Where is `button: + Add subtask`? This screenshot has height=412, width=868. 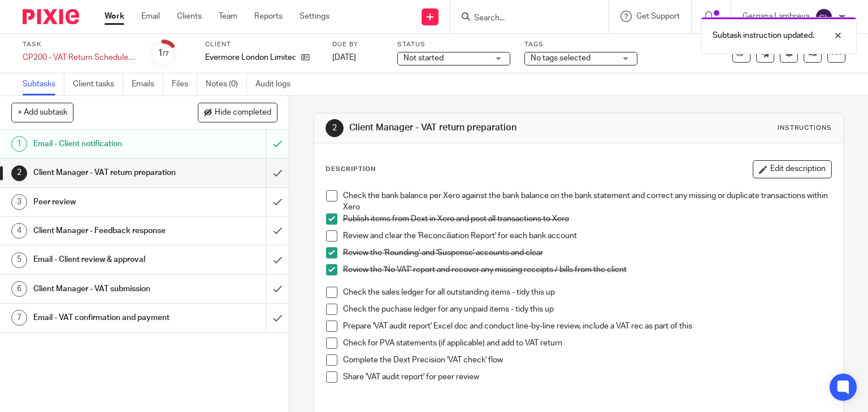
button: + Add subtask is located at coordinates (42, 113).